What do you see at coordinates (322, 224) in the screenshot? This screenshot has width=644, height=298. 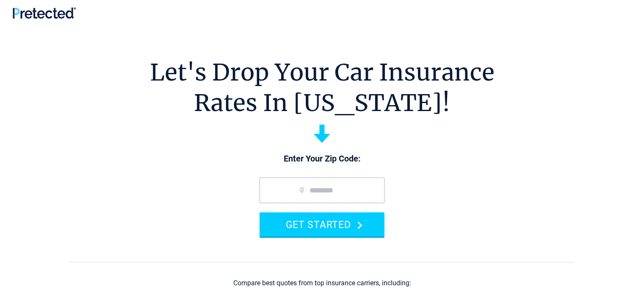 I see `button: GET STARTED` at bounding box center [322, 224].